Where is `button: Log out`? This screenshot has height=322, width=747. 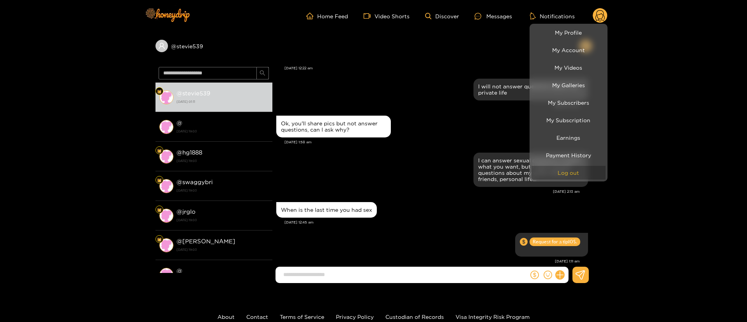 button: Log out is located at coordinates (569, 173).